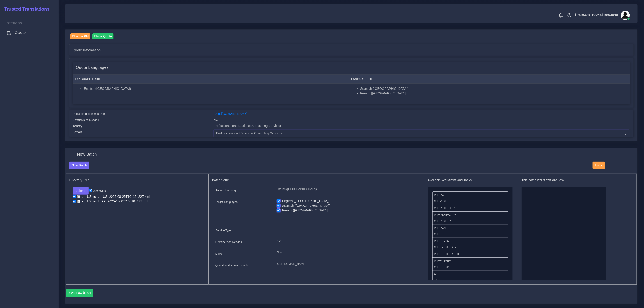  I want to click on h5: Available Workflows and Tasks, so click(470, 180).